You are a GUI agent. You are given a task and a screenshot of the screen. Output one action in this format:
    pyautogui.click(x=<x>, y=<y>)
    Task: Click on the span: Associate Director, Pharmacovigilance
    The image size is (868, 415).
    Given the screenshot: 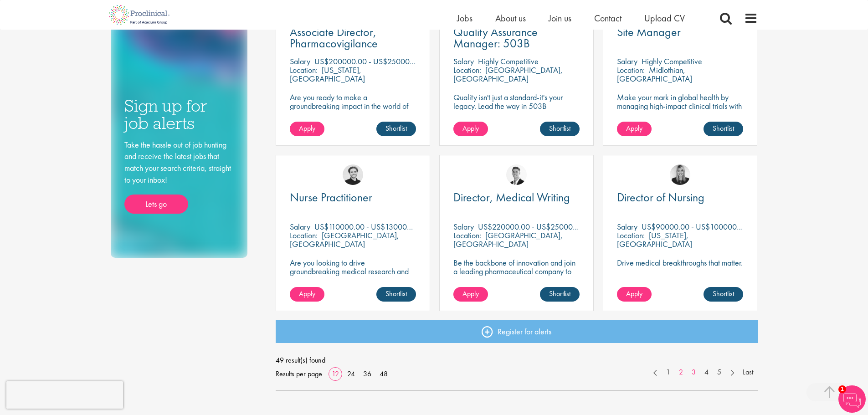 What is the action you would take?
    pyautogui.click(x=333, y=37)
    